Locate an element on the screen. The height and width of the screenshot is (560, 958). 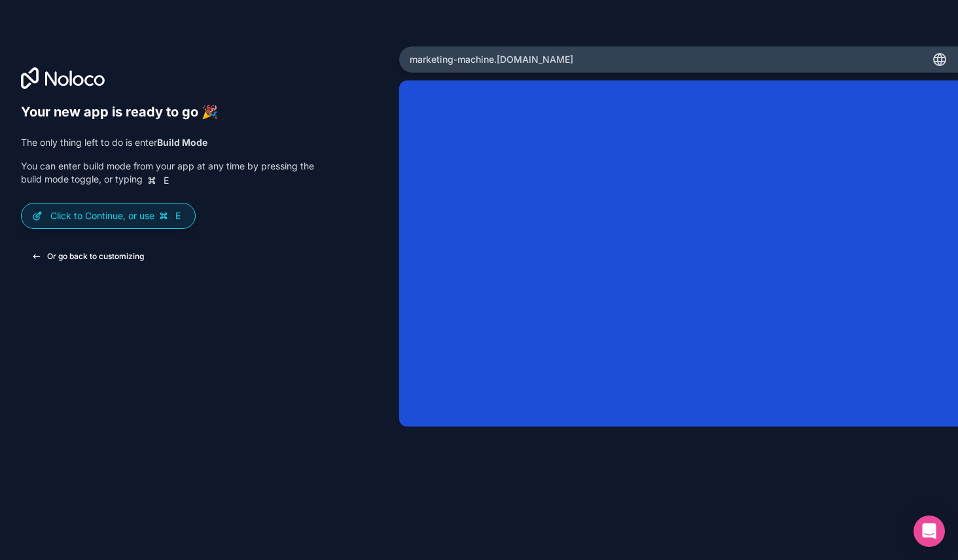
button: Or go back to customizing is located at coordinates (88, 256).